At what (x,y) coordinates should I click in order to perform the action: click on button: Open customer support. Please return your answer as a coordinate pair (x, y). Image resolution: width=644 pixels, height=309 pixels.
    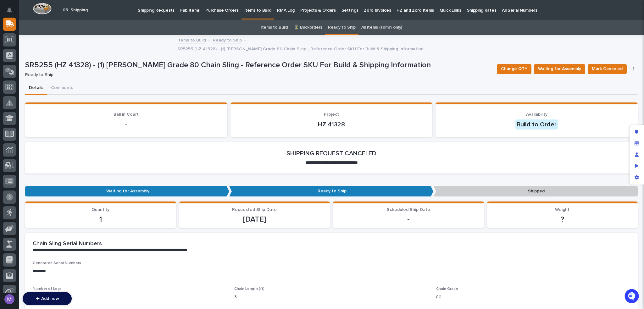
    Looking at the image, I should click on (8, 8).